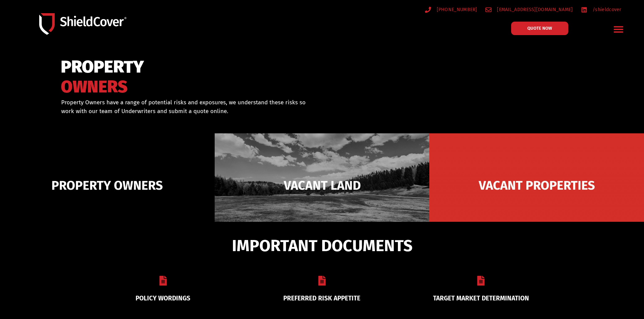  Describe the element at coordinates (601, 9) in the screenshot. I see `a: /shieldcover` at that location.